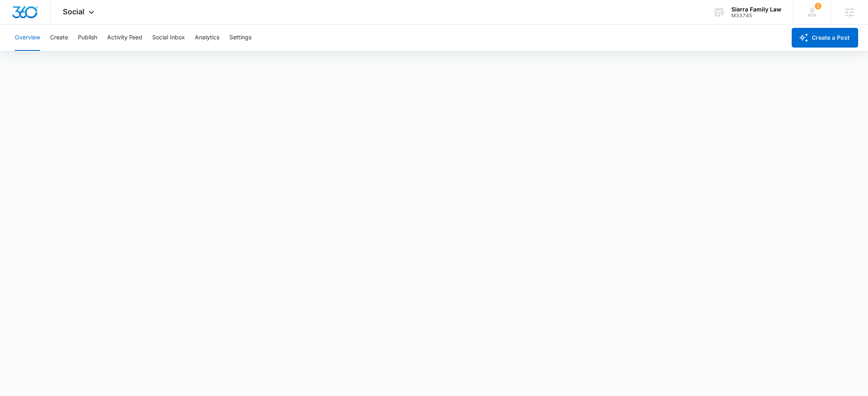 This screenshot has height=396, width=868. I want to click on span: 1, so click(818, 6).